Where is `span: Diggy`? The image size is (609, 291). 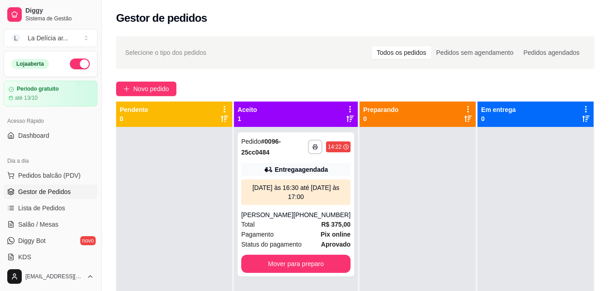
span: Diggy is located at coordinates (59, 11).